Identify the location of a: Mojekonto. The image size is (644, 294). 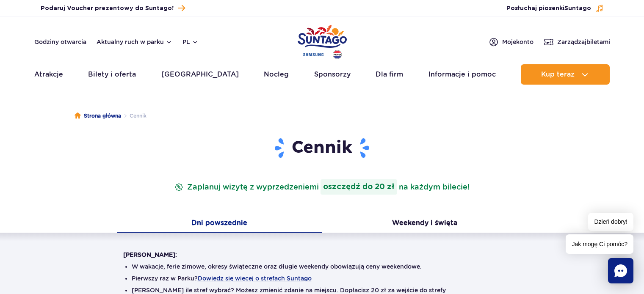
(511, 42).